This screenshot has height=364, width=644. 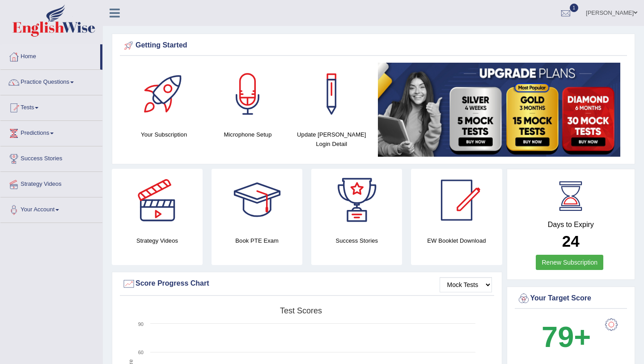 I want to click on h4: Strategy Videos, so click(x=157, y=241).